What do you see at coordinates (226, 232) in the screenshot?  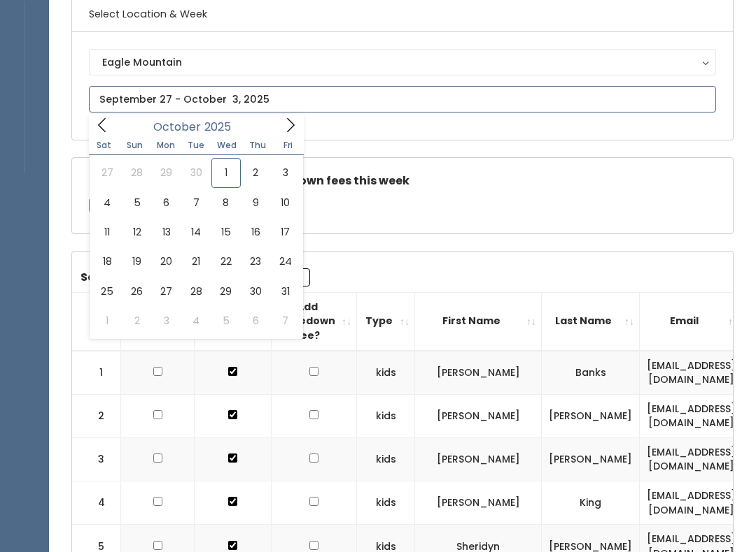 I see `span: October 15, 2025` at bounding box center [226, 232].